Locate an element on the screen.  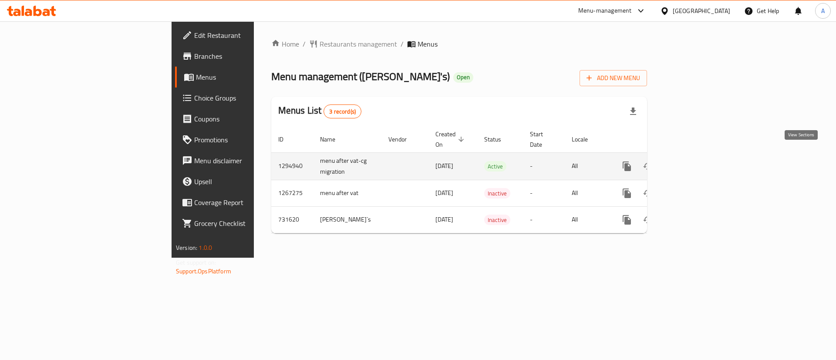
table: enhanced table is located at coordinates (489, 180).